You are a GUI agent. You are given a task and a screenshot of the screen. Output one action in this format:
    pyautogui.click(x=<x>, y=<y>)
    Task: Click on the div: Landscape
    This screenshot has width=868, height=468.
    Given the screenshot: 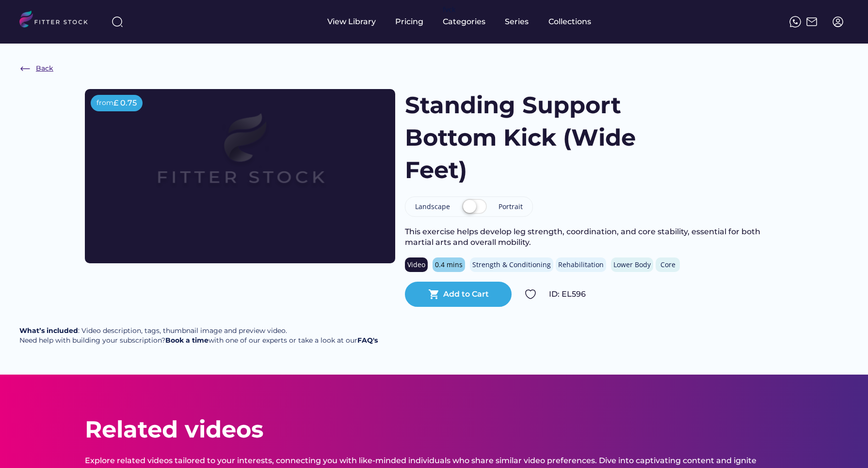 What is the action you would take?
    pyautogui.click(x=433, y=207)
    